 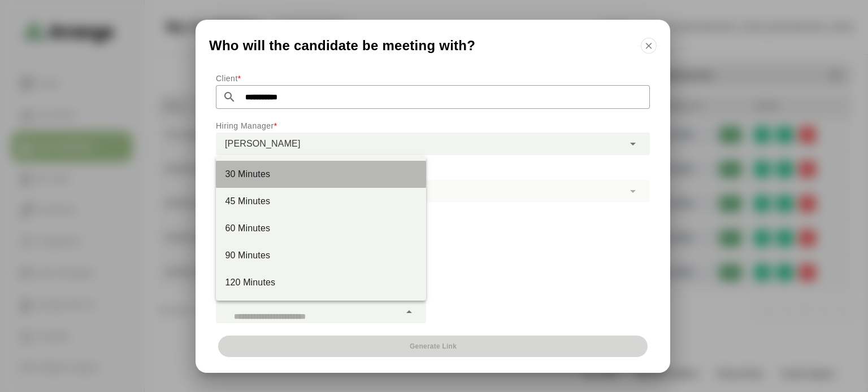 What do you see at coordinates (321, 174) in the screenshot?
I see `div: 30 Minutes` at bounding box center [321, 174].